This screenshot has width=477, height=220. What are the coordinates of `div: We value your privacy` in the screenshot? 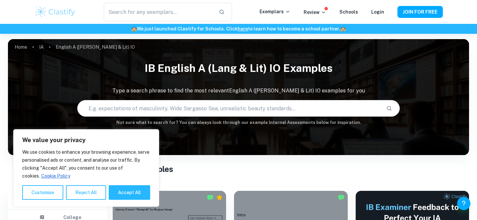 It's located at (86, 168).